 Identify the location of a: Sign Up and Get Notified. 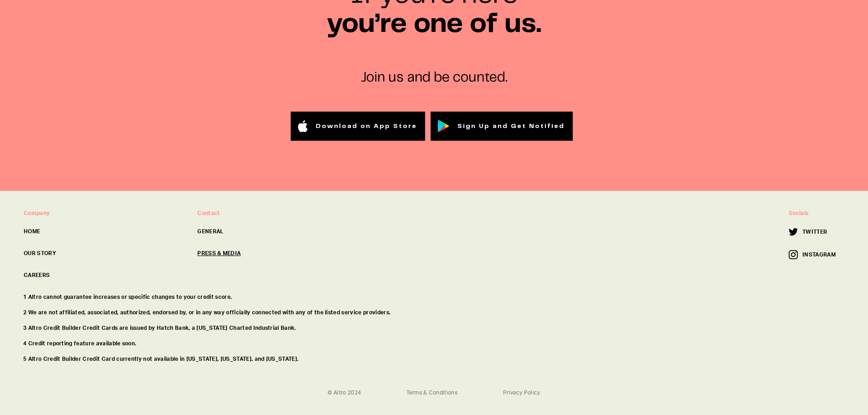
(502, 126).